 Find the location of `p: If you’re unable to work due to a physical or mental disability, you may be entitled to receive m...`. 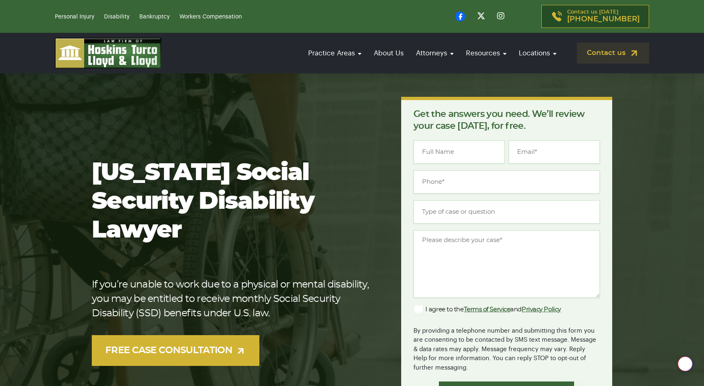

p: If you’re unable to work due to a physical or mental disability, you may be entitled to receive m... is located at coordinates (233, 299).